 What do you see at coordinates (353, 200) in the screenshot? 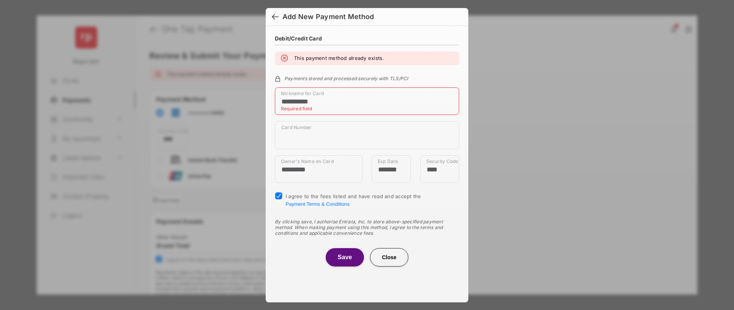
I see `span: I agree to the fees listed and have read and accept the` at bounding box center [353, 200].